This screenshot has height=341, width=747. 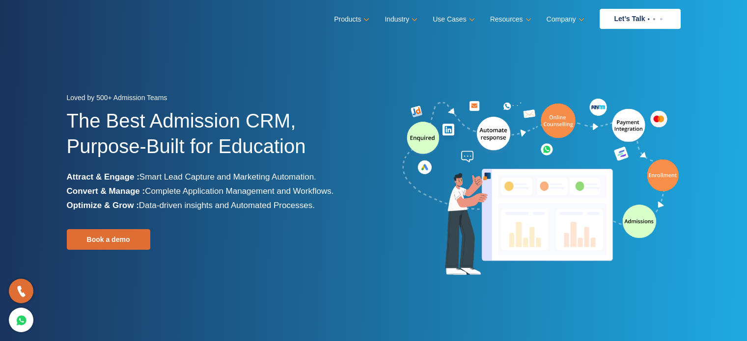 What do you see at coordinates (564, 19) in the screenshot?
I see `a: Company` at bounding box center [564, 19].